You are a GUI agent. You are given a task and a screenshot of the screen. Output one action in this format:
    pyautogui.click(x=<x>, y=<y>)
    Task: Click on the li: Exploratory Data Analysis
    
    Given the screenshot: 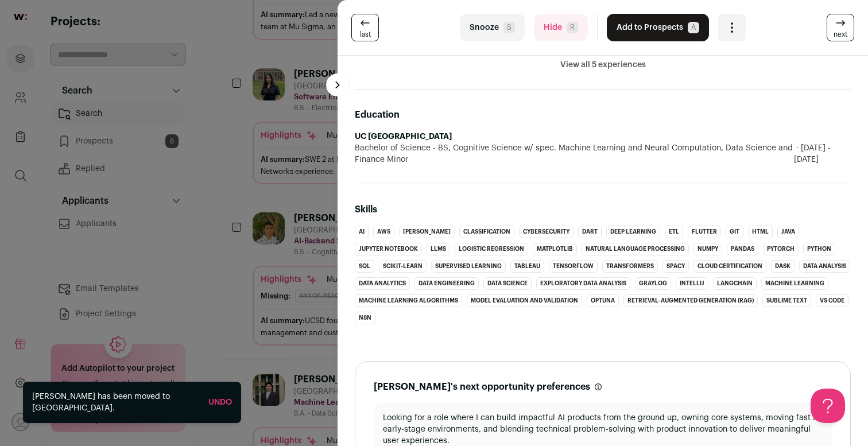 What is the action you would take?
    pyautogui.click(x=583, y=284)
    